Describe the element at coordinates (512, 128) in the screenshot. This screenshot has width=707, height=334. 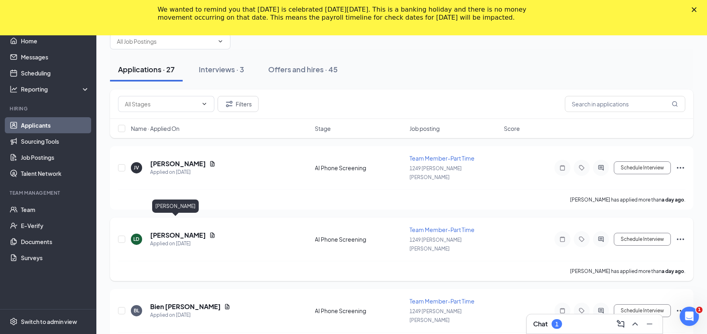
I see `span: Score` at that location.